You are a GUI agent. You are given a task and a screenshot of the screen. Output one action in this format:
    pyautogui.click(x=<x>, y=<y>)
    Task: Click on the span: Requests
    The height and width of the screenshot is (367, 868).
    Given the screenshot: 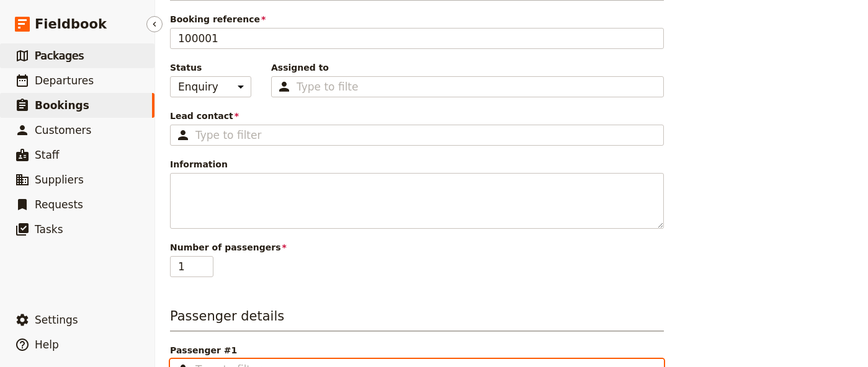 What is the action you would take?
    pyautogui.click(x=59, y=205)
    